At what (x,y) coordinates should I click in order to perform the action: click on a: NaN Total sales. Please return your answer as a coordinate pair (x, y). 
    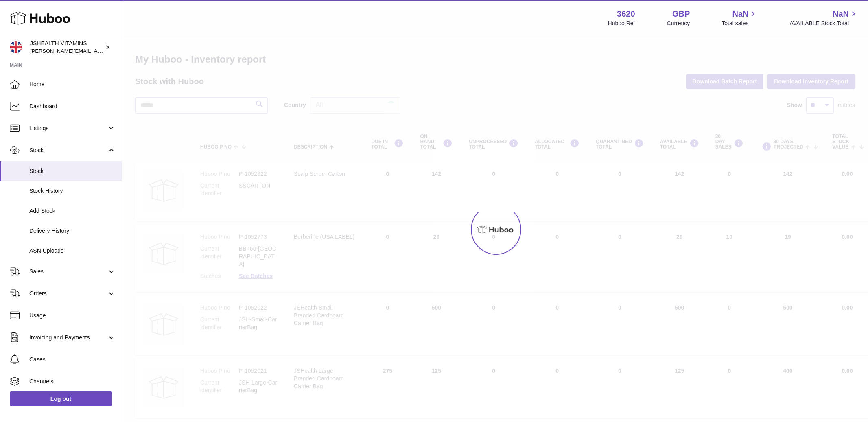
    Looking at the image, I should click on (740, 18).